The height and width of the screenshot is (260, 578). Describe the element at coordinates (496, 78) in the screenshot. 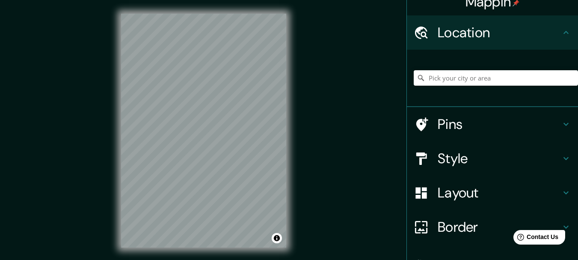

I see `input: Pick your city or area` at that location.